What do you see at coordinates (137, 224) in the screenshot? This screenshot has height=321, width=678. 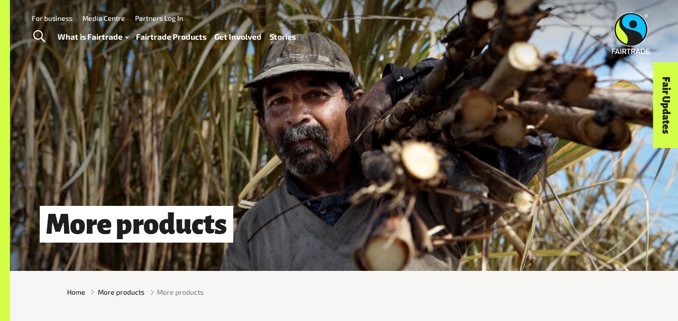 I see `h1: More products` at bounding box center [137, 224].